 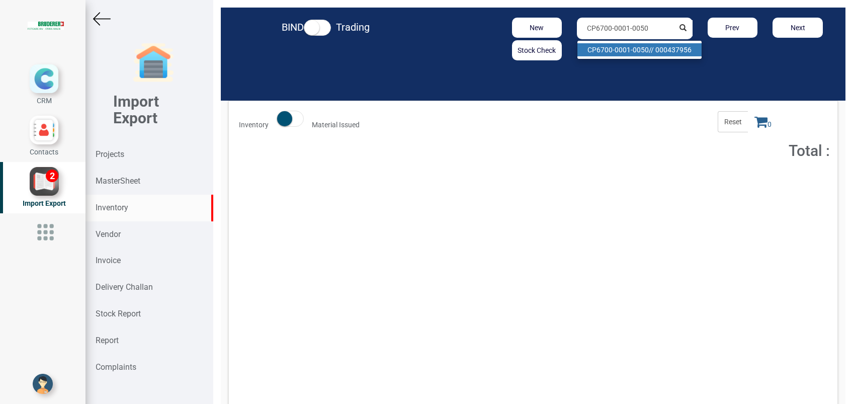 What do you see at coordinates (44, 152) in the screenshot?
I see `span: Contacts` at bounding box center [44, 152].